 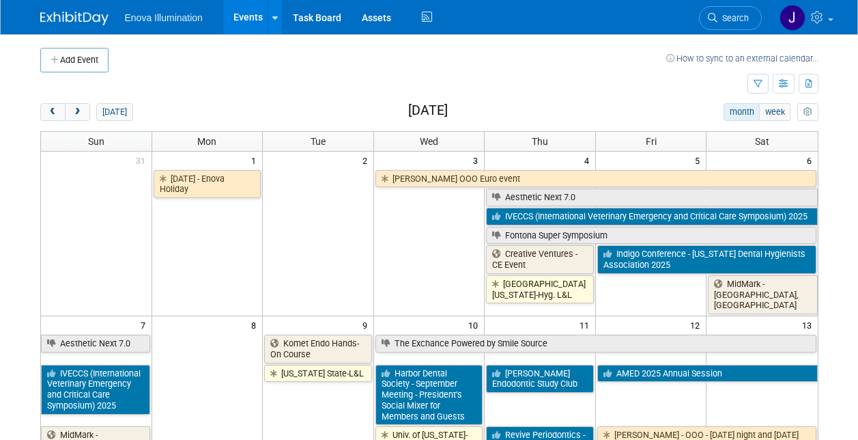 What do you see at coordinates (540, 259) in the screenshot?
I see `a: Creative Ventures - CE Event` at bounding box center [540, 259].